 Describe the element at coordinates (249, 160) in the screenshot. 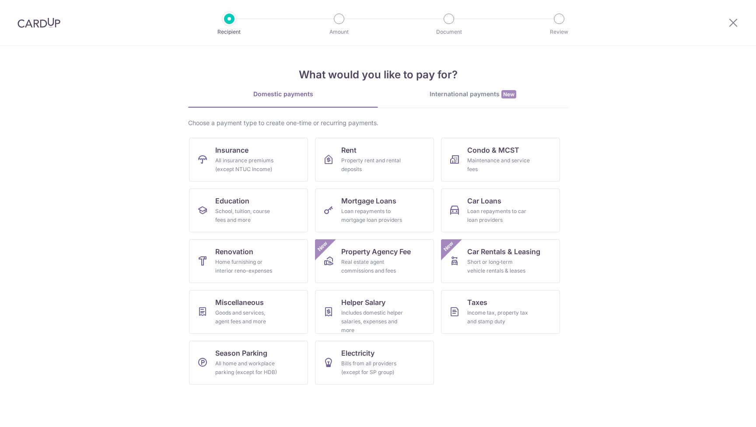

I see `a: InsuranceAll insurance premiums (except NTUC Income)` at that location.